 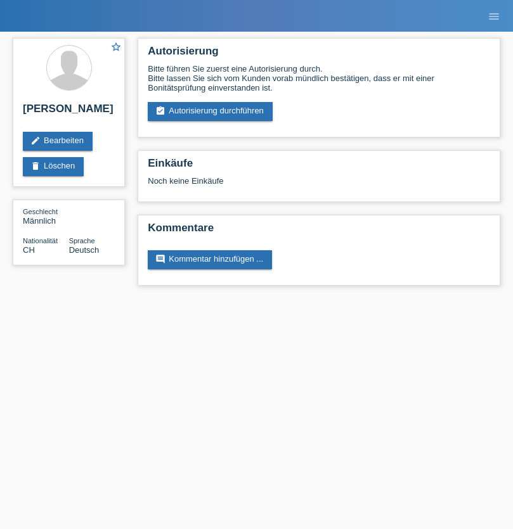 I want to click on a: menu, so click(x=494, y=16).